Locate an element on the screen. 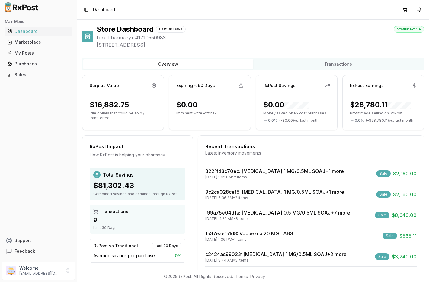  span: Average savings per purchase: is located at coordinates (125, 256).